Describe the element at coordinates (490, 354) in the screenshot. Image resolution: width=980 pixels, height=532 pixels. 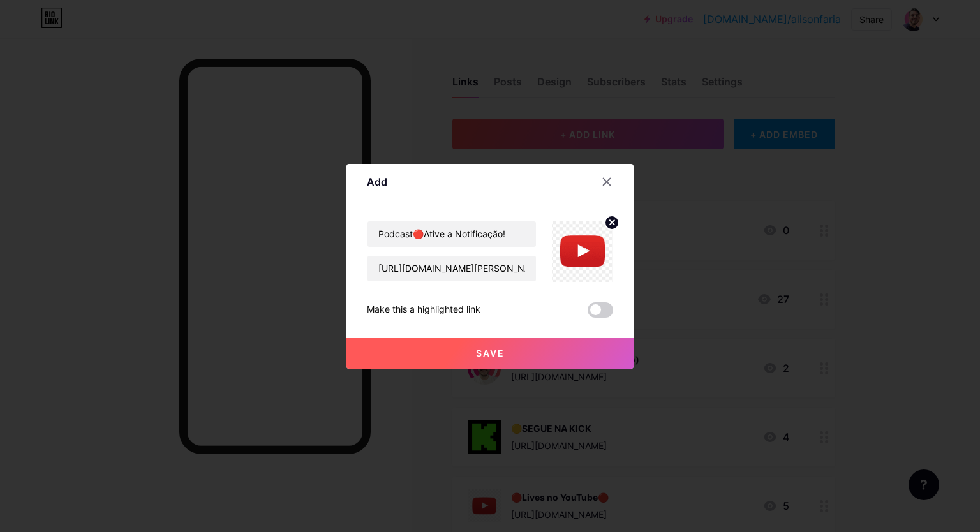
I see `button: Save` at that location.